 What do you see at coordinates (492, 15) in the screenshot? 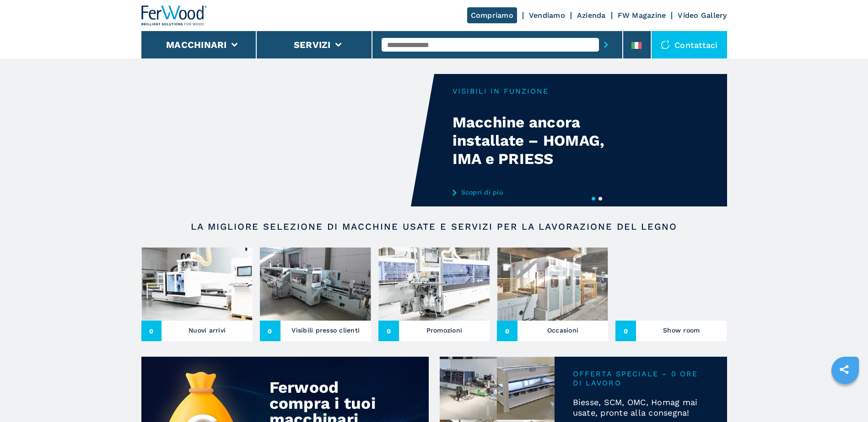
I see `a: Compriamo` at bounding box center [492, 15].